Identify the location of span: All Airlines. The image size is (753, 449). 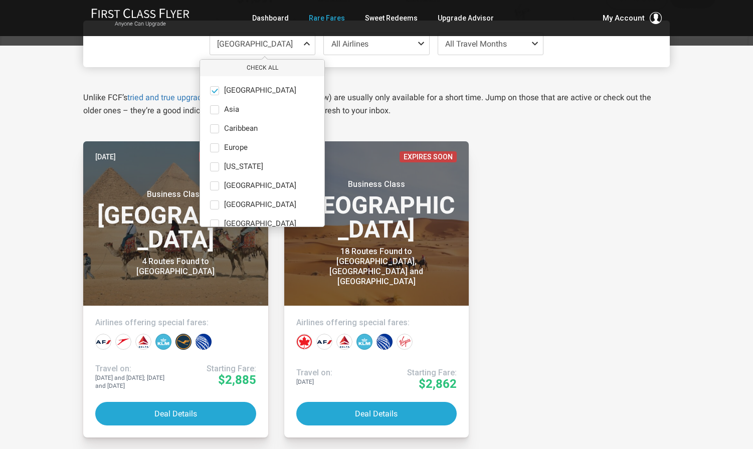
(350, 44).